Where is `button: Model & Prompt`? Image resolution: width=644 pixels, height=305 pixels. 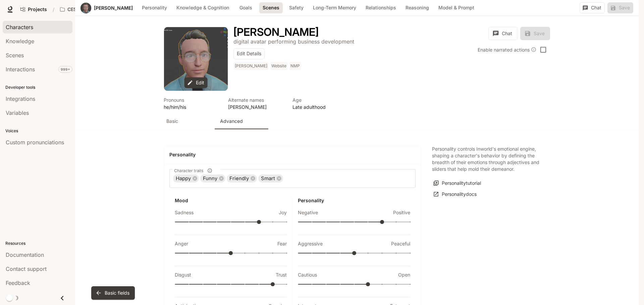 button: Model & Prompt is located at coordinates (456, 8).